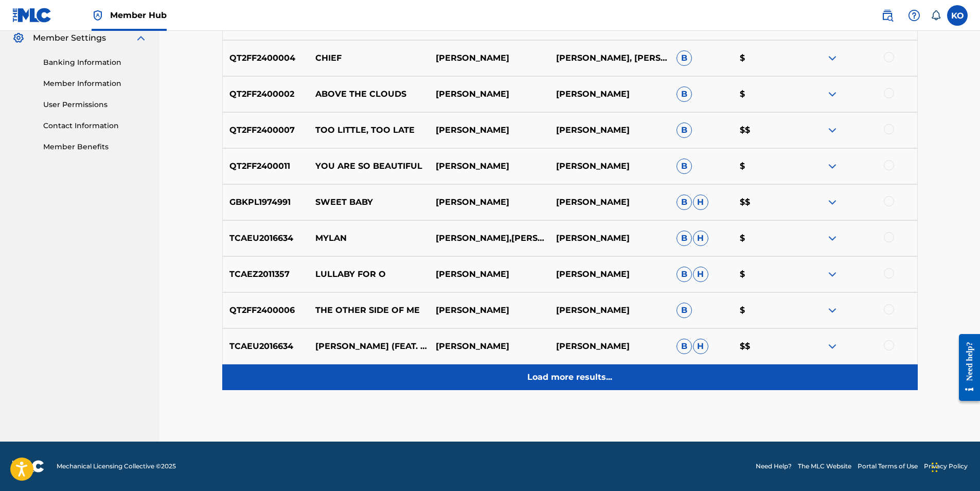 This screenshot has width=980, height=491. Describe the element at coordinates (95, 126) in the screenshot. I see `a: Contact Information` at that location.